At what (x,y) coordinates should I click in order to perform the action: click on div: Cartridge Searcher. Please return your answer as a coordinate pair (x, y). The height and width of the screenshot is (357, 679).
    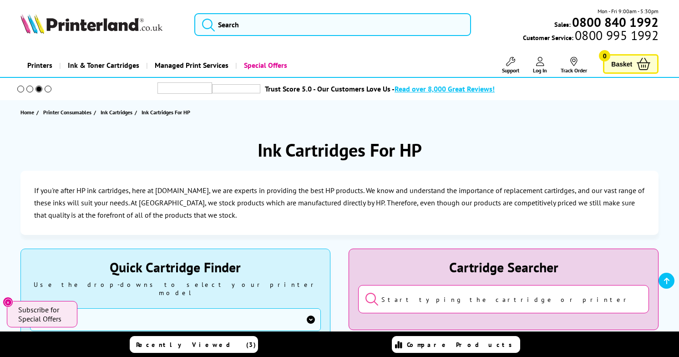
    Looking at the image, I should click on (503, 267).